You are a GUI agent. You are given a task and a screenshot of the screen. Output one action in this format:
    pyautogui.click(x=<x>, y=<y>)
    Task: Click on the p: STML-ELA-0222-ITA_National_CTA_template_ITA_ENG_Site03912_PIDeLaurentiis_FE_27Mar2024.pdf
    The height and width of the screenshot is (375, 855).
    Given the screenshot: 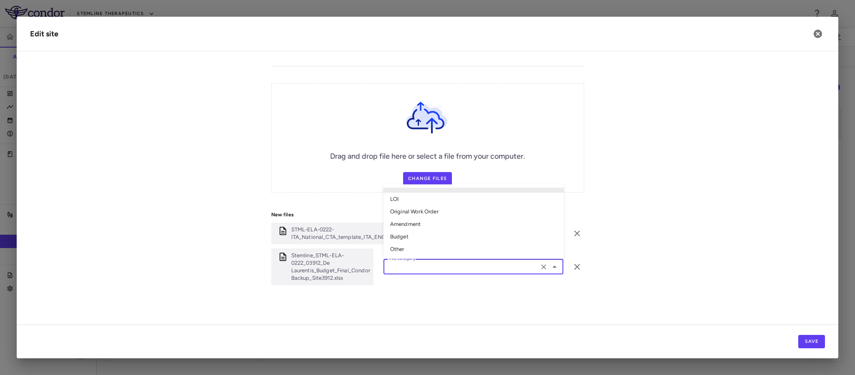 What is the action you would take?
    pyautogui.click(x=391, y=233)
    